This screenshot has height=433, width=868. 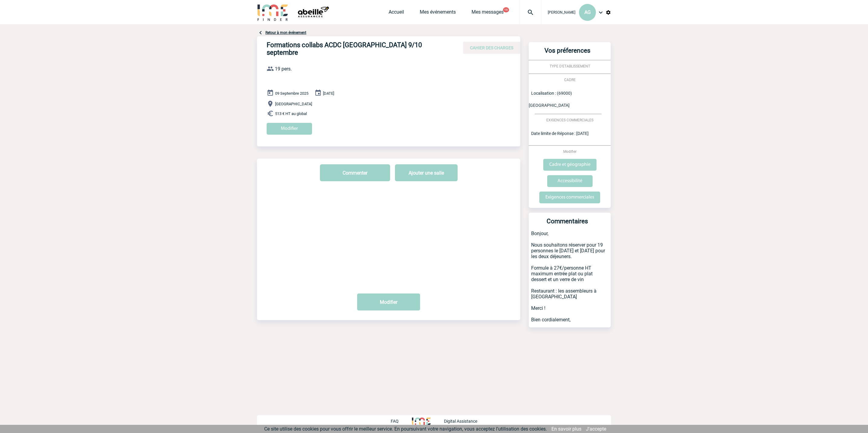 What do you see at coordinates (405, 428) in the screenshot?
I see `span: Ce site utilise des cookies pour vous offrir le meilleur service. En poursuivant votre navigation...` at bounding box center [405, 428].